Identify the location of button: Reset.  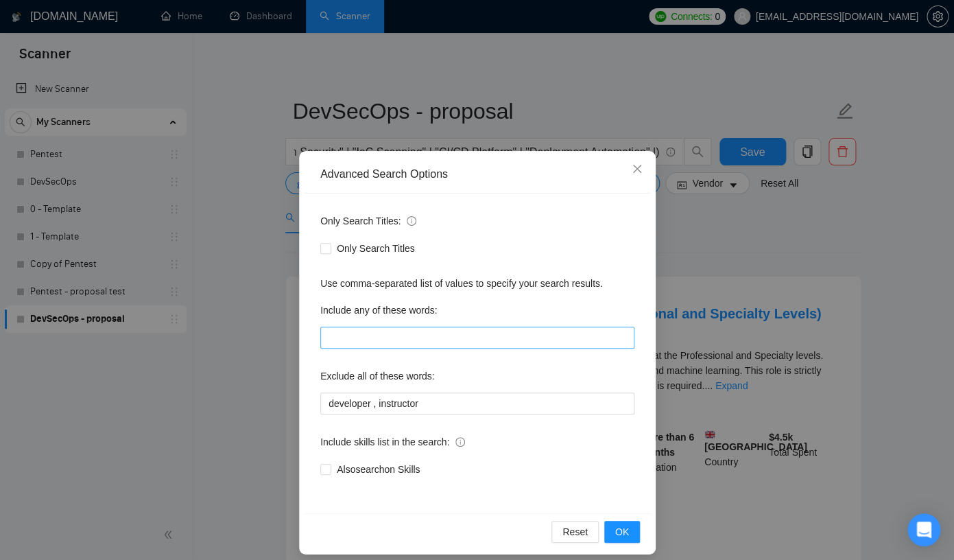
(575, 532).